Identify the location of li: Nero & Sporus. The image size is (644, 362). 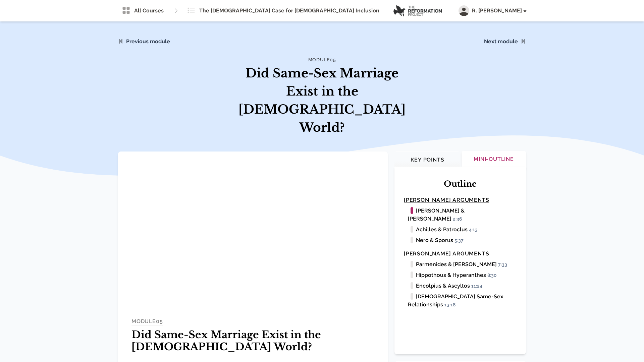
(462, 240).